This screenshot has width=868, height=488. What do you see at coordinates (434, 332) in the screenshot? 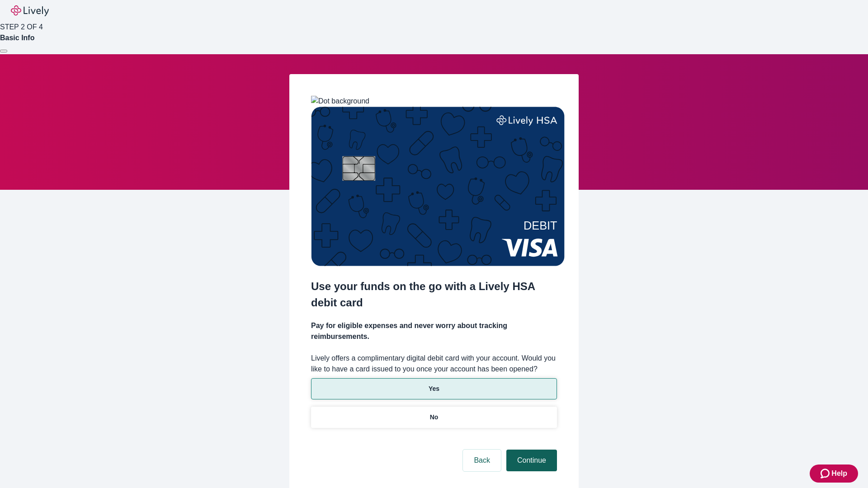
I see `h4: Pay for eligible expenses and never worry about tracking reimbursements.` at bounding box center [434, 332].